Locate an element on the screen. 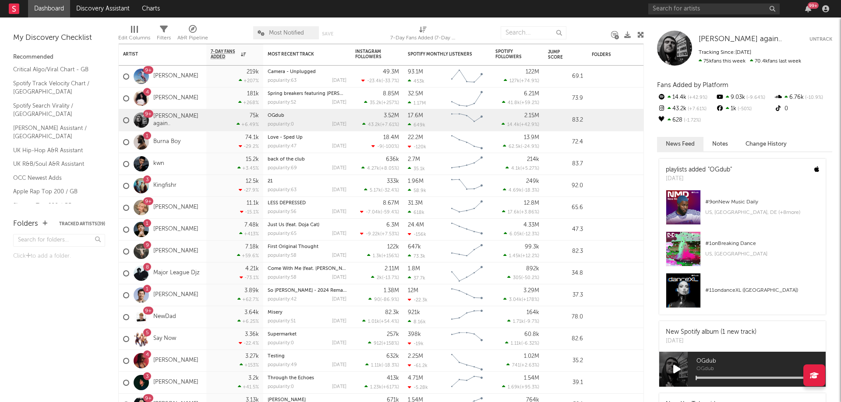 Image resolution: width=841 pixels, height=402 pixels. div: Recommended is located at coordinates (59, 57).